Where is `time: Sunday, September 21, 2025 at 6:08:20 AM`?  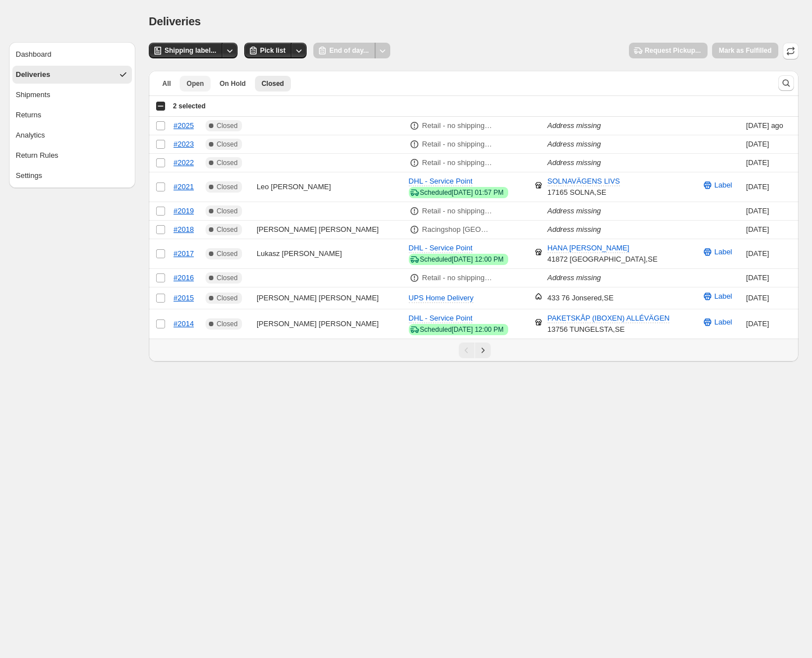
time: Sunday, September 21, 2025 at 6:08:20 AM is located at coordinates (757, 253).